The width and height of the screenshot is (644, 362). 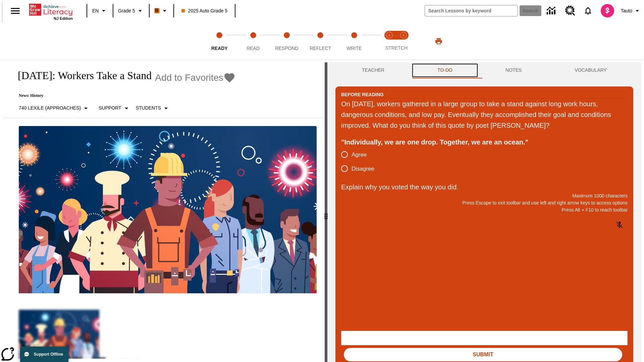 What do you see at coordinates (627, 11) in the screenshot?
I see `span: Tauto` at bounding box center [627, 11].